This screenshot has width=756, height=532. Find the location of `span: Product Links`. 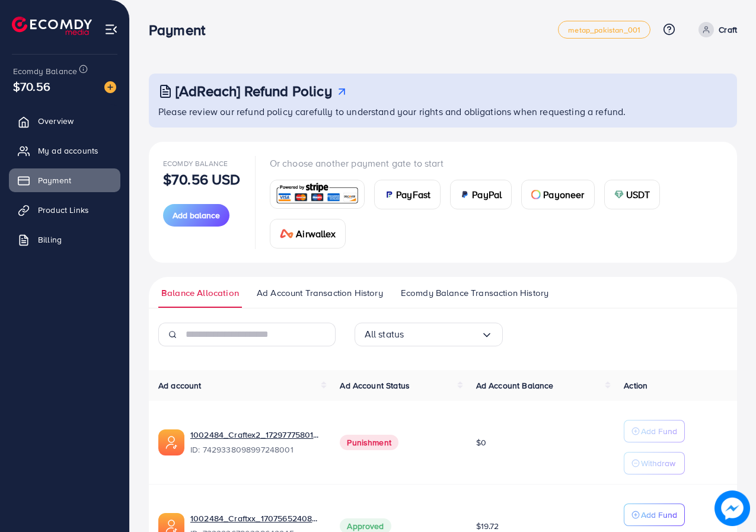

span: Product Links is located at coordinates (64, 210).